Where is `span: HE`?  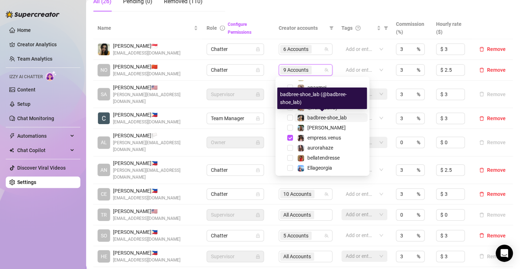
span: HE is located at coordinates (104, 256).